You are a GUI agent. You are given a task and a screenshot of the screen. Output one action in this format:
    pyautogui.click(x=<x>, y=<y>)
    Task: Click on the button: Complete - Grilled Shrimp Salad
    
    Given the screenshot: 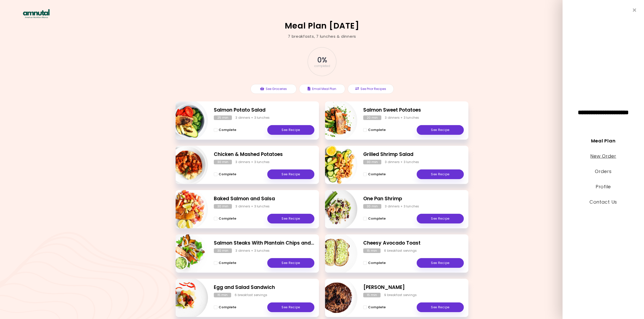 What is the action you would take?
    pyautogui.click(x=374, y=174)
    